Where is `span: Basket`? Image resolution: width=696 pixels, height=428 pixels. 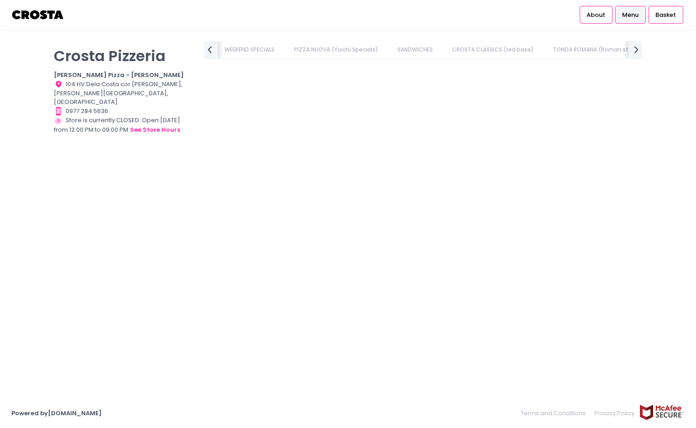 span: Basket is located at coordinates (665, 15).